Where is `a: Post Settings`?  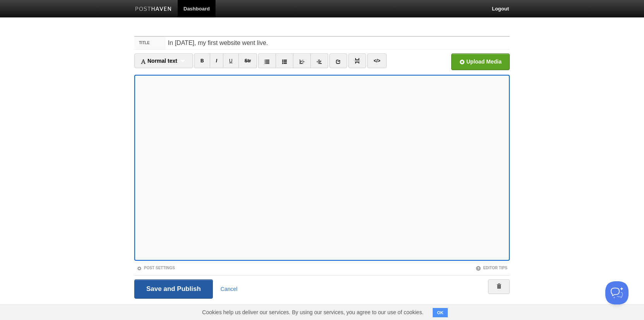 a: Post Settings is located at coordinates (155, 267).